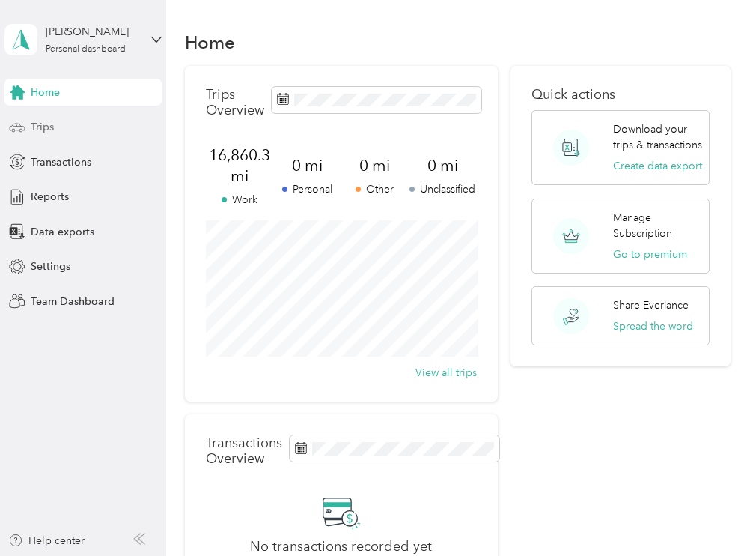  What do you see at coordinates (73, 301) in the screenshot?
I see `span: Team Dashboard` at bounding box center [73, 301].